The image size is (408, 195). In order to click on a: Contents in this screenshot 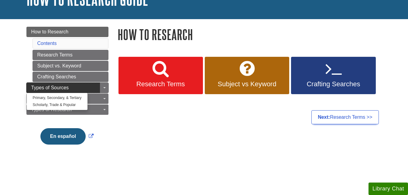, I will do `click(47, 43)`.